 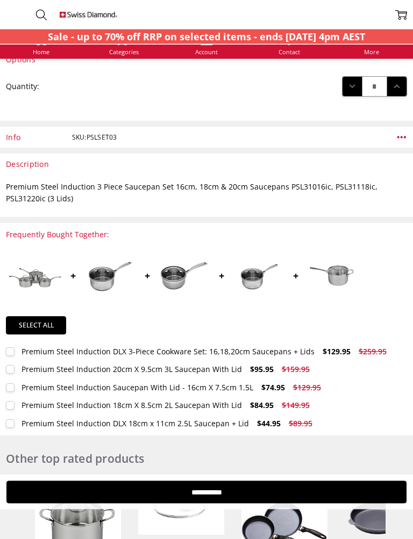 What do you see at coordinates (206, 235) in the screenshot?
I see `div: Frequently Bought Together:` at bounding box center [206, 235].